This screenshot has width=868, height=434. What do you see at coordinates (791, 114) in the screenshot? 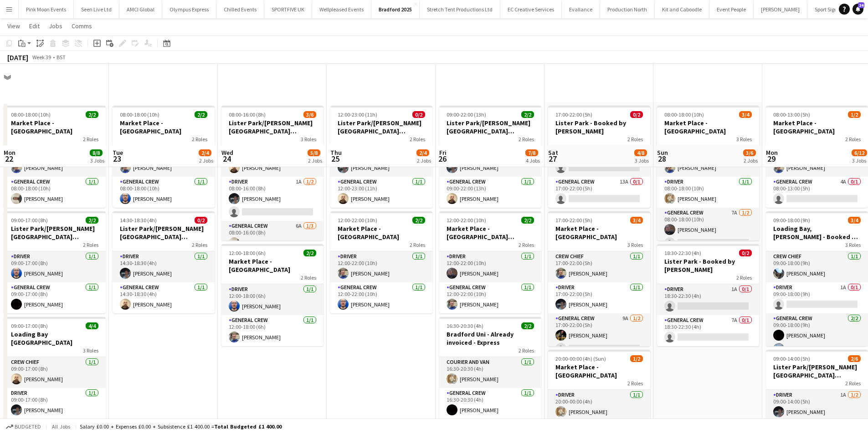
I see `span: 08:00-13:00 (5h)` at bounding box center [791, 114].